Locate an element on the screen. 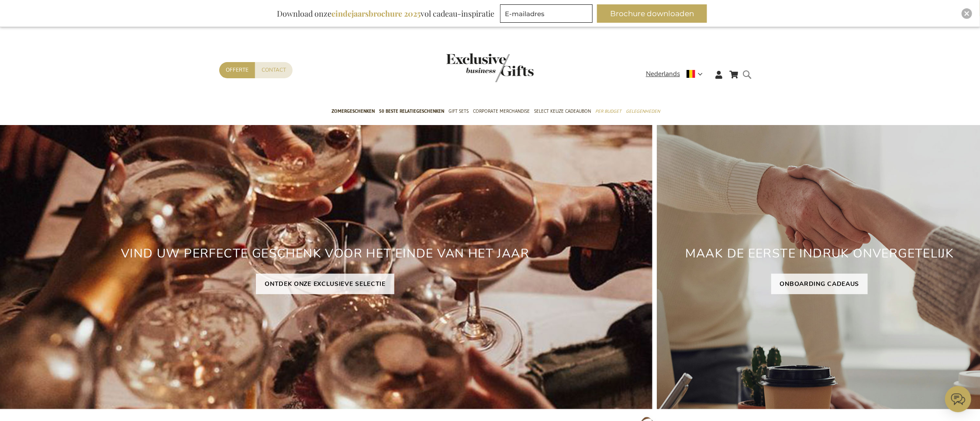  a: Contact is located at coordinates (274, 70).